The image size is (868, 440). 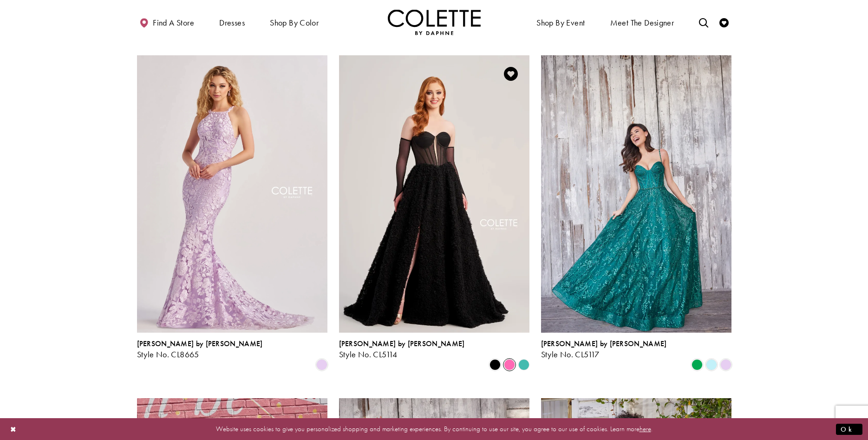 I want to click on a: Check Wishlist, so click(x=724, y=22).